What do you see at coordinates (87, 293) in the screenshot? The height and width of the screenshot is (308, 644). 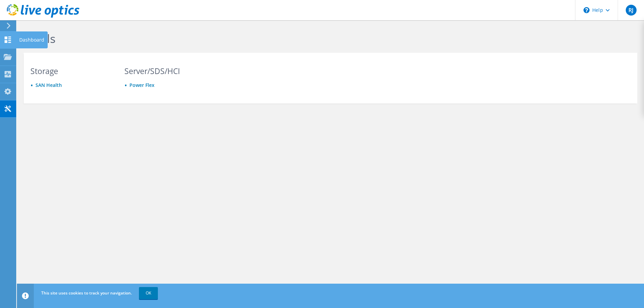 I see `span: This site uses cookies to track your navigation.` at bounding box center [87, 293].